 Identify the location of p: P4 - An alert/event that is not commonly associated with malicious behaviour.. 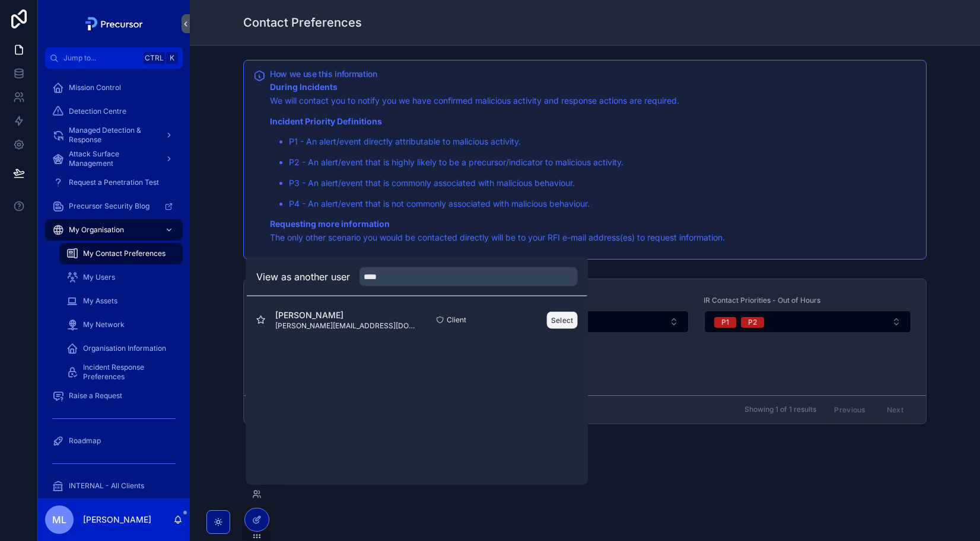
(602, 204).